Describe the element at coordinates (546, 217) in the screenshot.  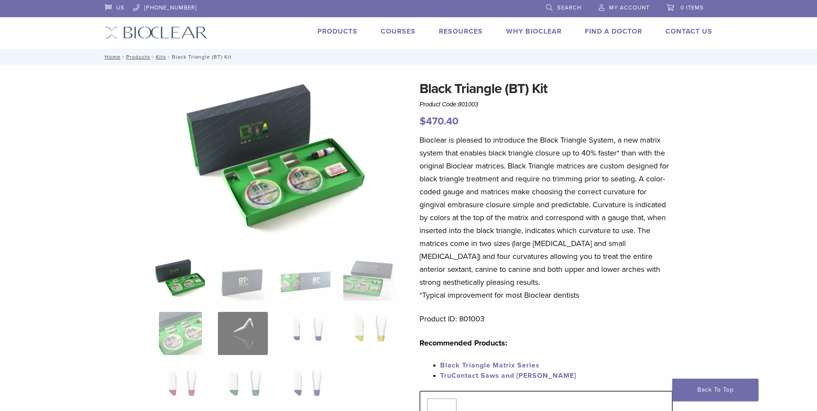
I see `p: Bioclear is pleased to introduce the Black Triangle System, a new matrix system that enables blac...` at that location.